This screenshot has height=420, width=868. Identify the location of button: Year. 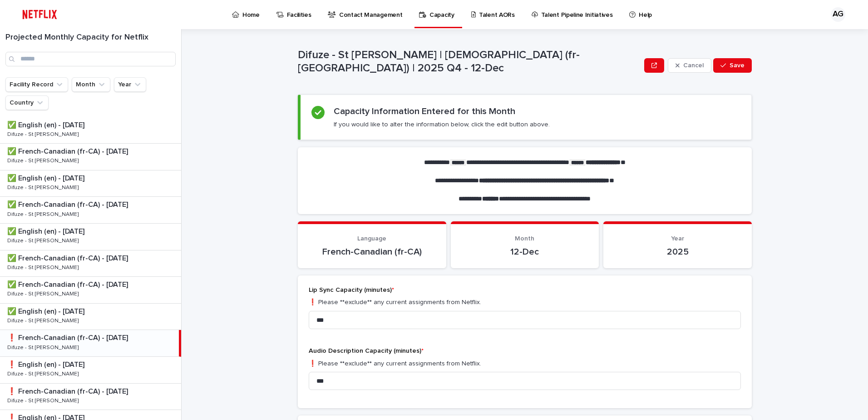
(130, 84).